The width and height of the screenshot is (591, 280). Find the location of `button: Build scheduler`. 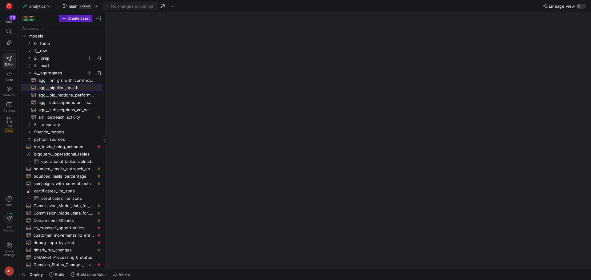

button: Build scheduler is located at coordinates (89, 275).